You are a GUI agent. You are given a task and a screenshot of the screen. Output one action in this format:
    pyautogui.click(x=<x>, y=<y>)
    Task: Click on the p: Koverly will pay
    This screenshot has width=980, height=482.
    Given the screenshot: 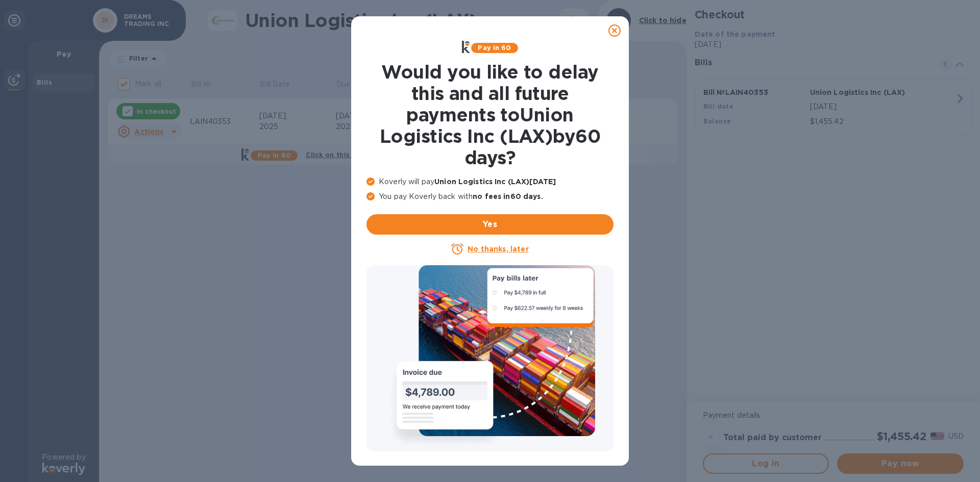 What is the action you would take?
    pyautogui.click(x=490, y=182)
    